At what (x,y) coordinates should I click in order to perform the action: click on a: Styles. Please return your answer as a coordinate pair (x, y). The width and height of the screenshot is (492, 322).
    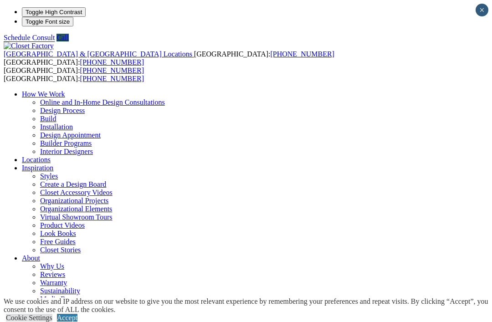
    Looking at the image, I should click on (49, 176).